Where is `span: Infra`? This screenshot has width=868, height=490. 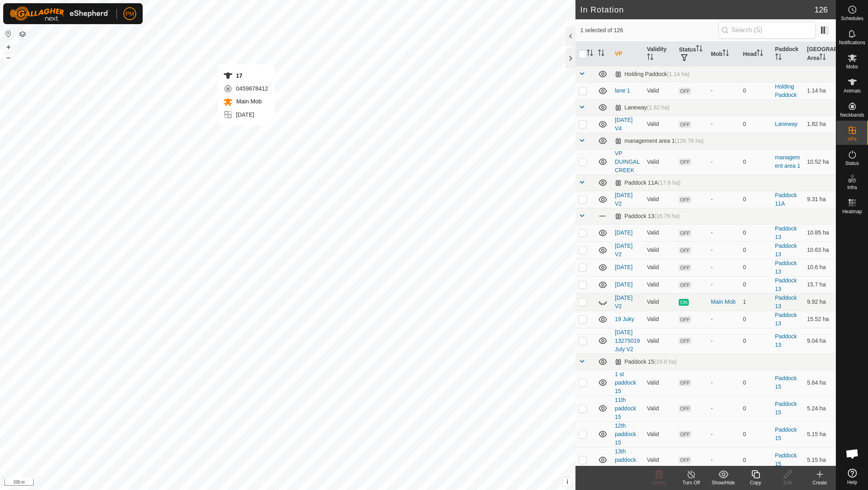
span: Infra is located at coordinates (852, 188).